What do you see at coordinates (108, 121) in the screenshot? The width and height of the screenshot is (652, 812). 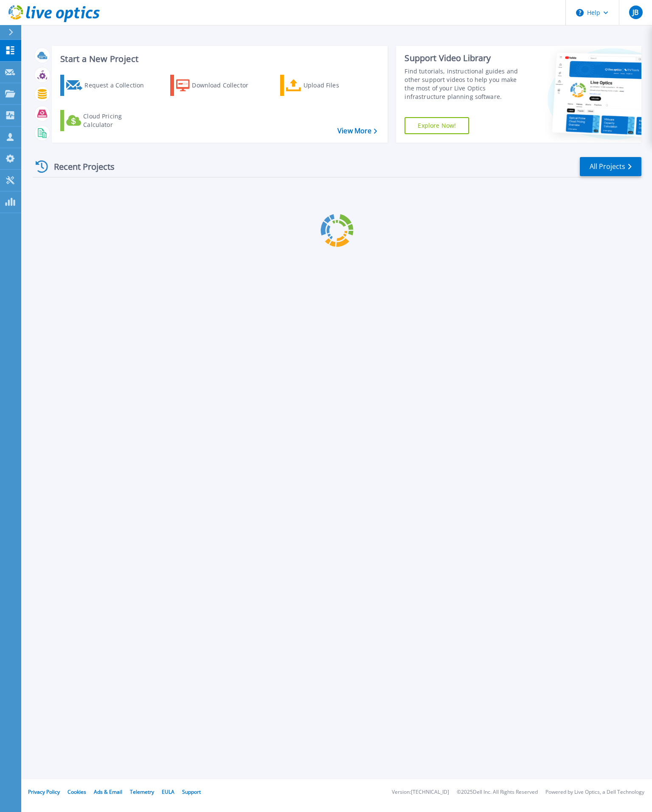 I see `a: Cloud Pricing Calculator` at bounding box center [108, 121].